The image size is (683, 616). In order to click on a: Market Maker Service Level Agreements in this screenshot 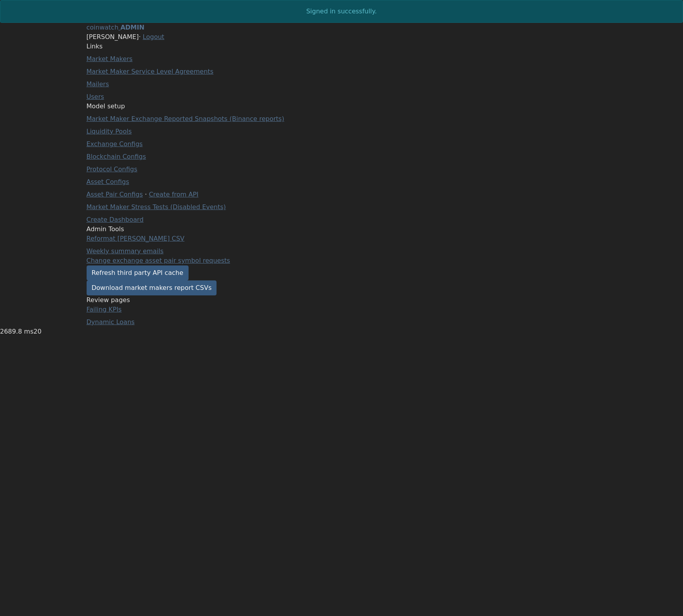, I will do `click(150, 71)`.